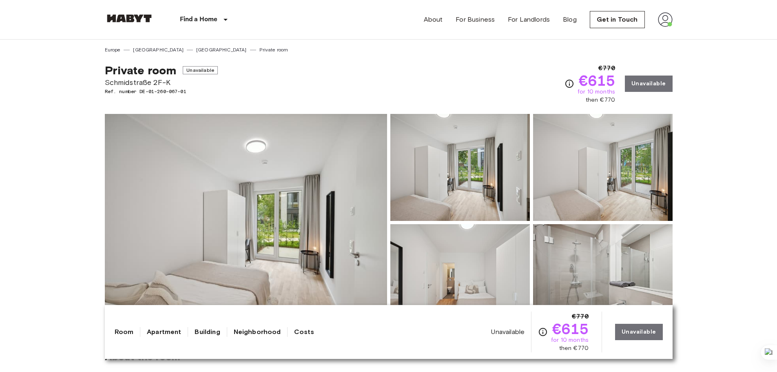 The height and width of the screenshot is (372, 777). Describe the element at coordinates (161, 82) in the screenshot. I see `span: Schmidstraße 2F-K` at that location.